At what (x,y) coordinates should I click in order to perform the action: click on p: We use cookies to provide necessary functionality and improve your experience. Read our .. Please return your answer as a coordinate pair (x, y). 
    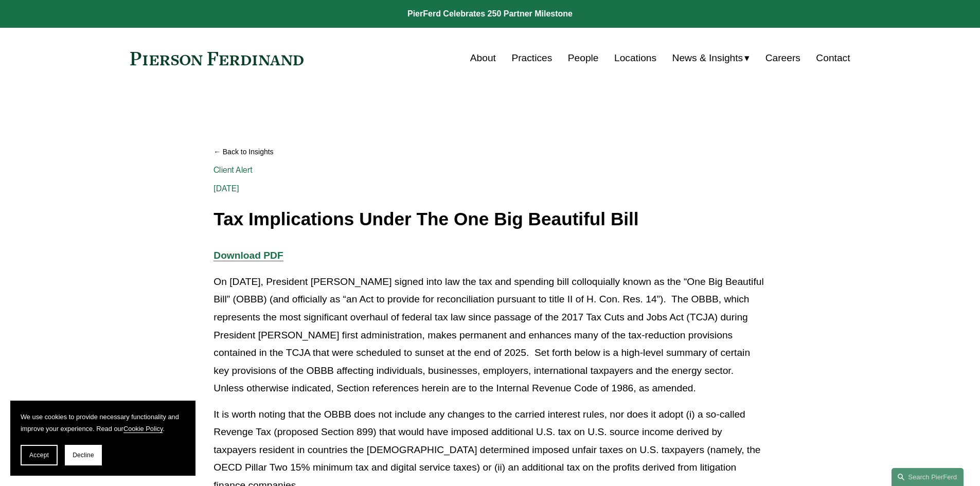
    Looking at the image, I should click on (103, 423).